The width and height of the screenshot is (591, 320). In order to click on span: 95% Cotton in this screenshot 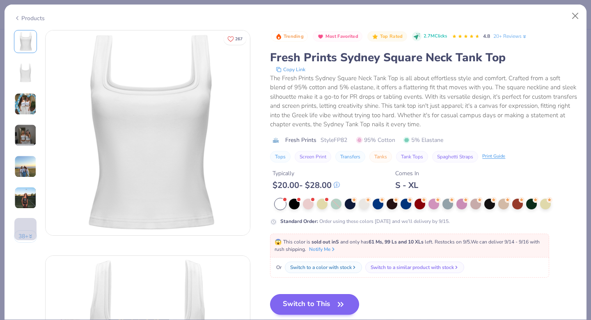, I will do `click(376, 140)`.